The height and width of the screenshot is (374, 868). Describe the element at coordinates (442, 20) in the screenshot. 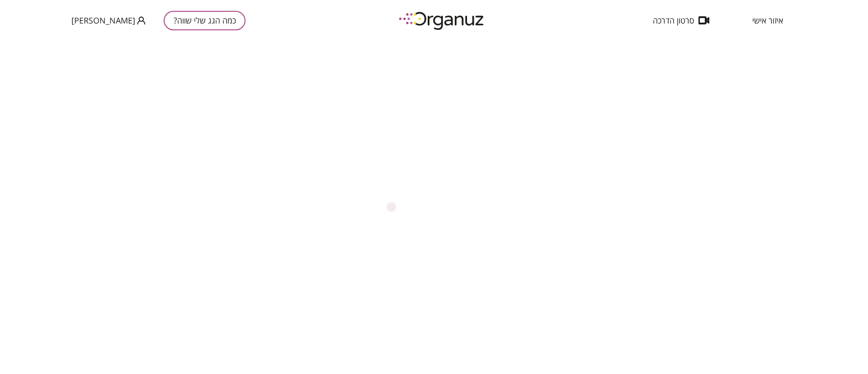

I see `img: logo` at that location.